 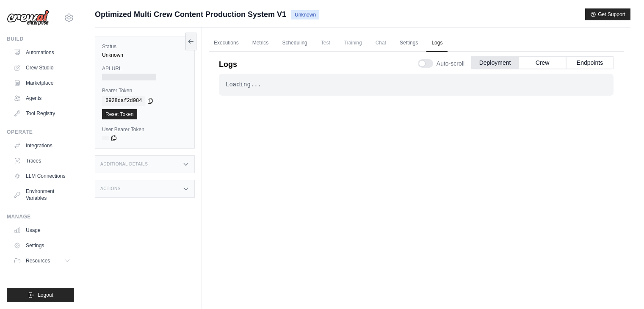 I want to click on div: Operate, so click(x=40, y=132).